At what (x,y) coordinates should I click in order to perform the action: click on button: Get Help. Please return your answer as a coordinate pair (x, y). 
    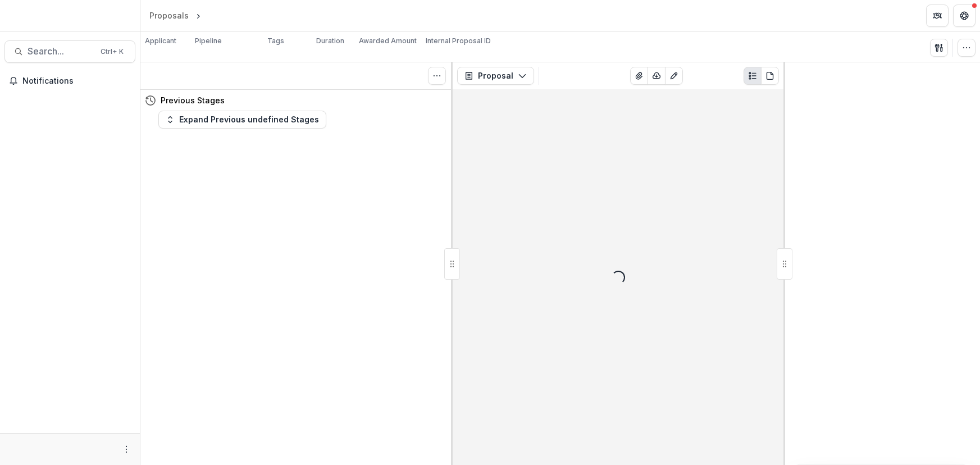
    Looking at the image, I should click on (965, 15).